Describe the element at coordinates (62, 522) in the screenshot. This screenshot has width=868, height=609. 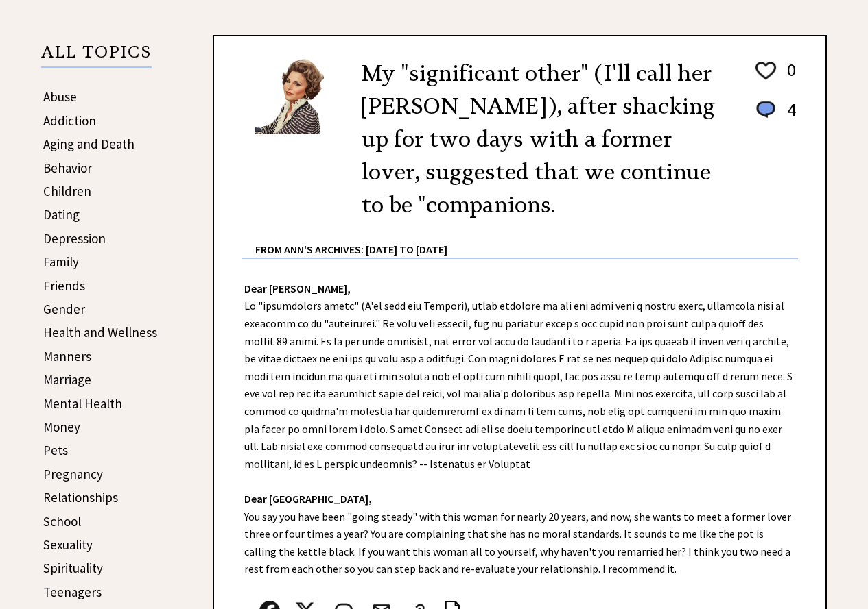
I see `a: School` at that location.